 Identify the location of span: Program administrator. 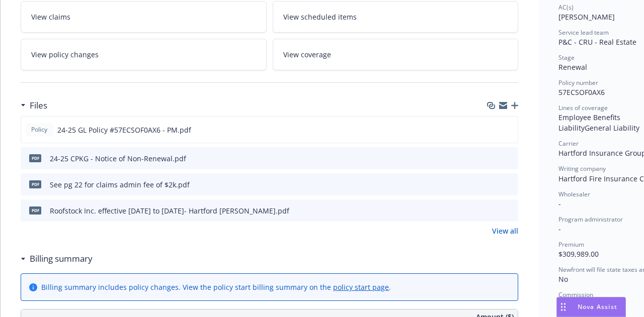
(591, 219).